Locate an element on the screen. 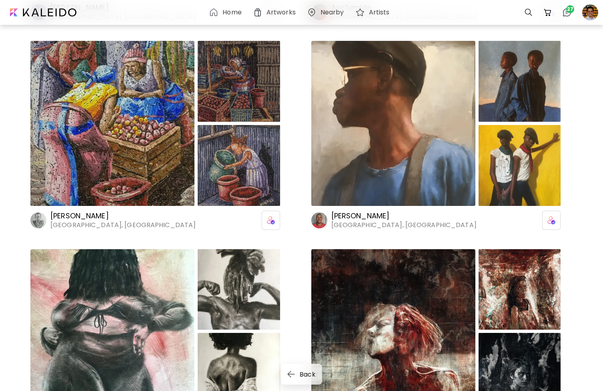 This screenshot has height=391, width=603. span: 27 is located at coordinates (571, 9).